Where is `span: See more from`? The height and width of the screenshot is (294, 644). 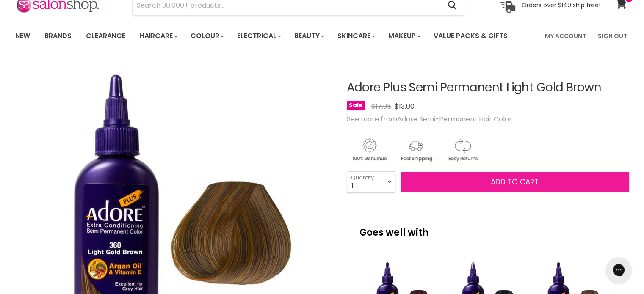
span: See more from is located at coordinates (429, 119).